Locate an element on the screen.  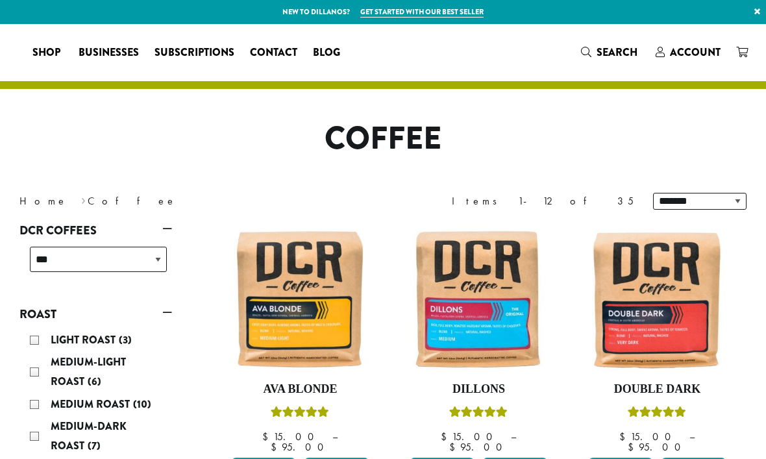
span: Search is located at coordinates (617, 52).